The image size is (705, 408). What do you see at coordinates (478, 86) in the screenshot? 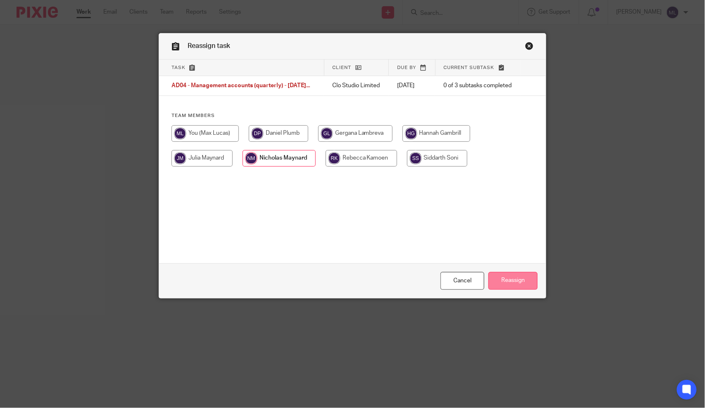
I see `td: 0 of 3 subtasks completed` at bounding box center [478, 86].